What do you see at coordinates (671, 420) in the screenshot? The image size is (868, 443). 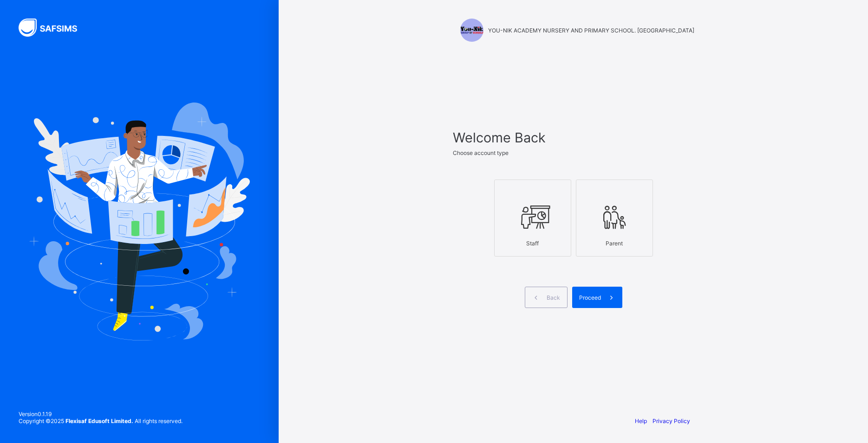 I see `a: Privacy Policy` at bounding box center [671, 420].